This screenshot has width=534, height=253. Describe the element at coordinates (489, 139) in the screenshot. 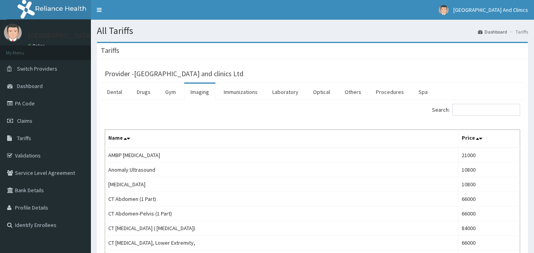

I see `th: Price` at that location.